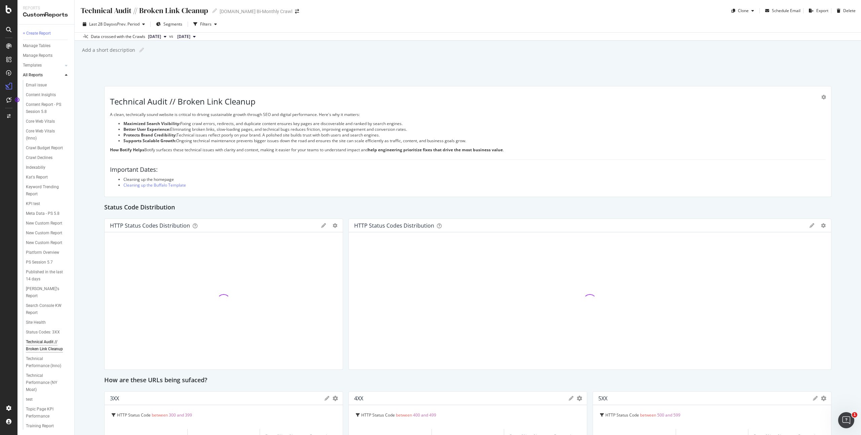  What do you see at coordinates (48, 309) in the screenshot?
I see `a: Search Console KW Report` at bounding box center [48, 309].